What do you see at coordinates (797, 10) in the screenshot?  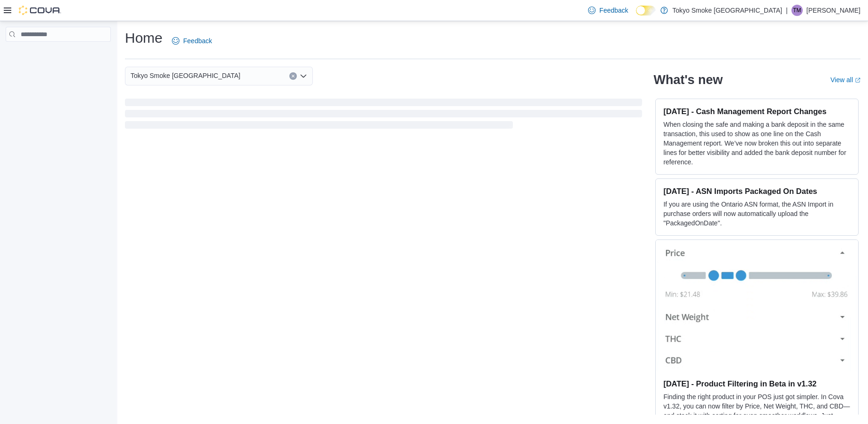 I see `div: Taylor Murphy` at bounding box center [797, 10].